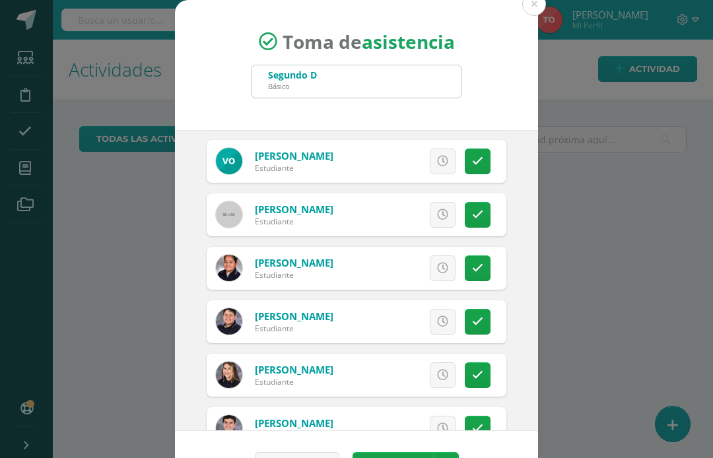 The height and width of the screenshot is (458, 713). Describe the element at coordinates (293, 75) in the screenshot. I see `div: Segundo D` at that location.